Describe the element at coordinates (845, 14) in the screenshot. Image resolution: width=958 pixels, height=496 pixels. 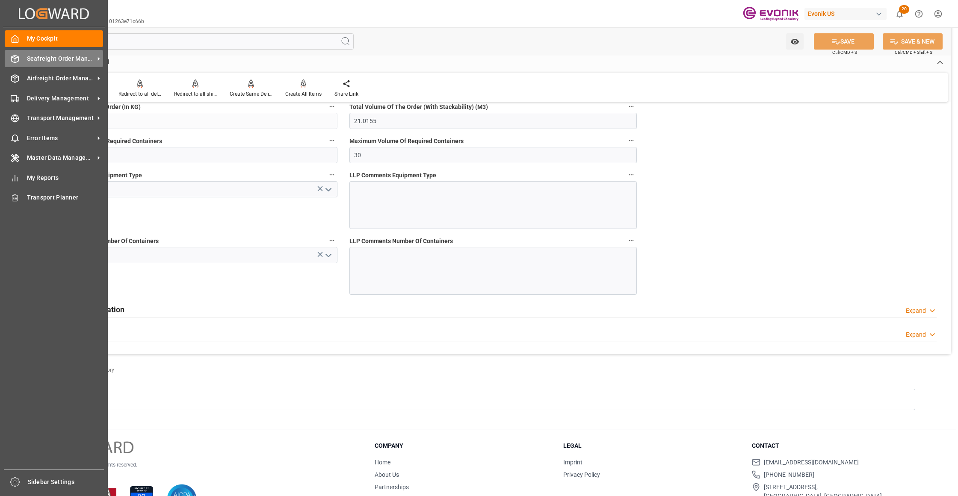
I see `div: Evonik US` at that location.